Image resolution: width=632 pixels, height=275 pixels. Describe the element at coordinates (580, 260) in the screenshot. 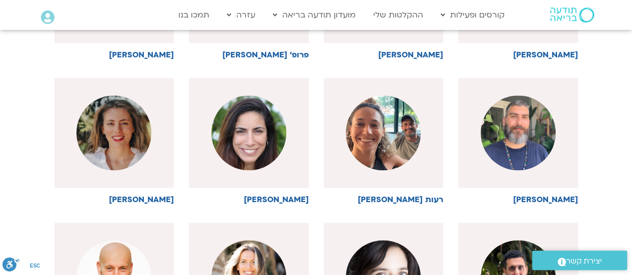

I see `a: יצירת קשר` at that location.